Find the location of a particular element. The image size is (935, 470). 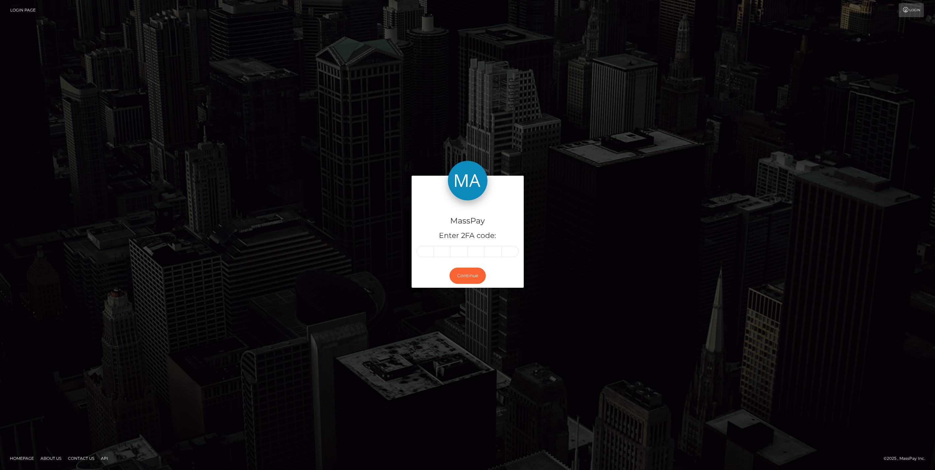

h5: Enter 2FA code: is located at coordinates (468, 236).